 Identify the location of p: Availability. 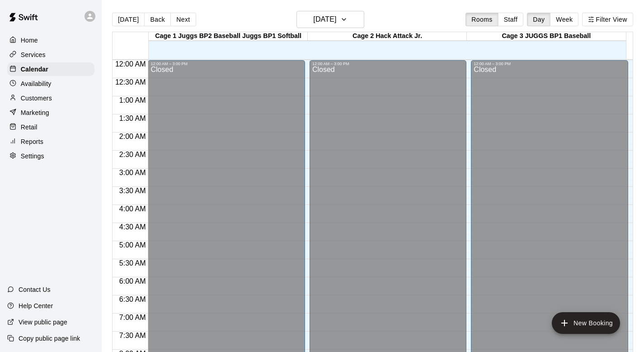
(36, 84).